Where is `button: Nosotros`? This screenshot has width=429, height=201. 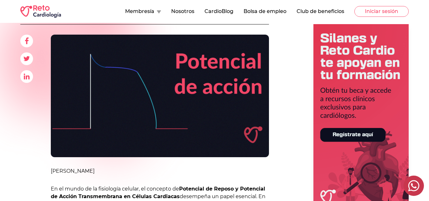
button: Nosotros is located at coordinates (183, 11).